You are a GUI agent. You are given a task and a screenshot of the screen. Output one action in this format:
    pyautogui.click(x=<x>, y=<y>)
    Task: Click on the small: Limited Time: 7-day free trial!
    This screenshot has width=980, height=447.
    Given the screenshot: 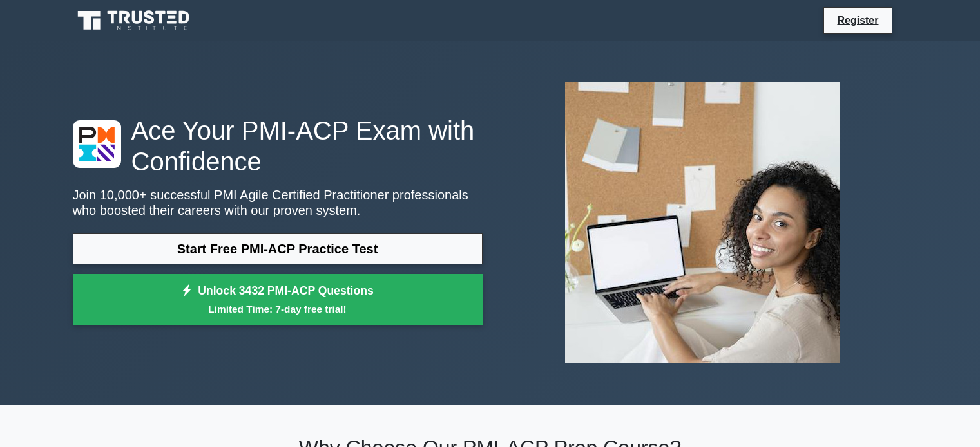 What is the action you would take?
    pyautogui.click(x=277, y=309)
    